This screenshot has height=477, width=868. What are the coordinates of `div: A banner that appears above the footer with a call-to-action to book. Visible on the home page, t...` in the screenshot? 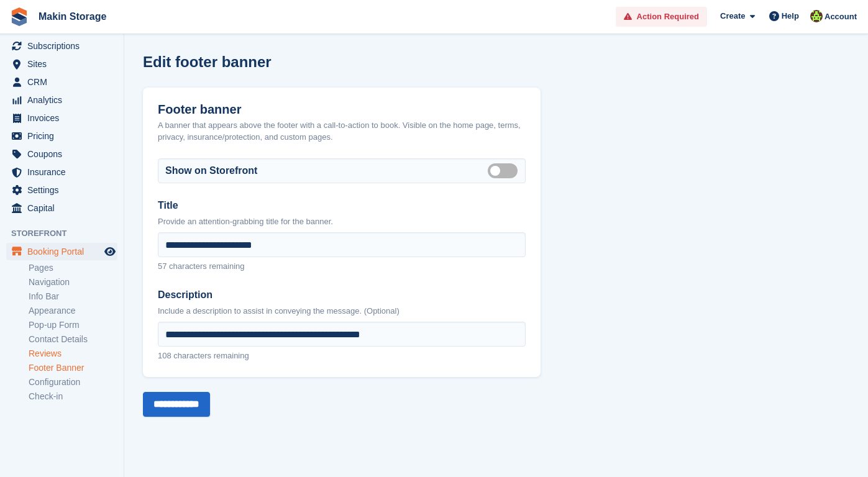 It's located at (342, 131).